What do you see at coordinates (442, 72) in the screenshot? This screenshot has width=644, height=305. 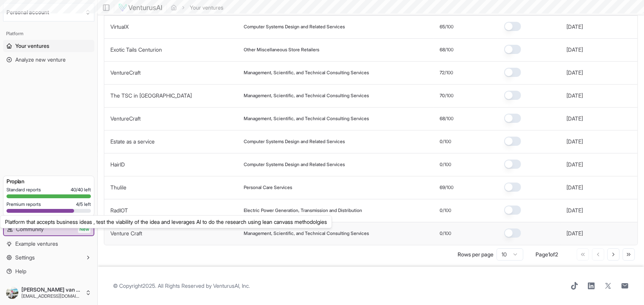 I see `span: 72` at bounding box center [442, 72].